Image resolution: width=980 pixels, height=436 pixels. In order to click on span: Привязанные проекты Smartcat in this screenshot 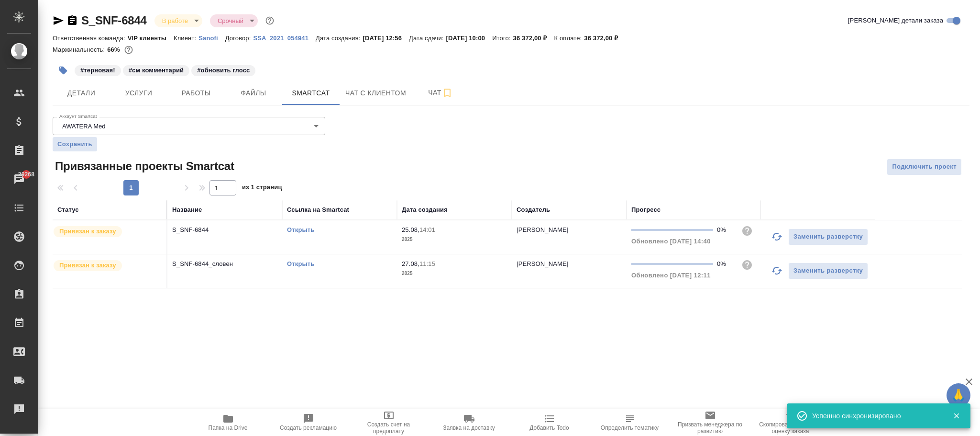, I will do `click(143, 166)`.